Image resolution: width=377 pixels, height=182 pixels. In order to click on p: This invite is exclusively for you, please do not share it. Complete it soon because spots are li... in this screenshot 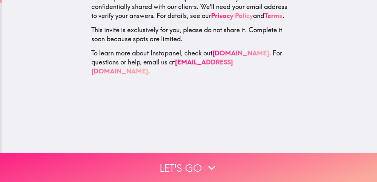, I will do `click(189, 35)`.